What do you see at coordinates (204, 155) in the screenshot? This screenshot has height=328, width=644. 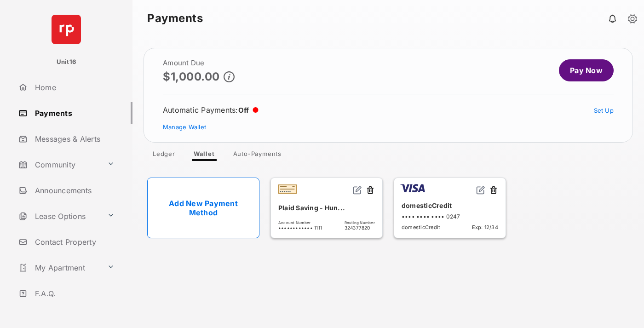 I see `a: Wallet` at bounding box center [204, 155].